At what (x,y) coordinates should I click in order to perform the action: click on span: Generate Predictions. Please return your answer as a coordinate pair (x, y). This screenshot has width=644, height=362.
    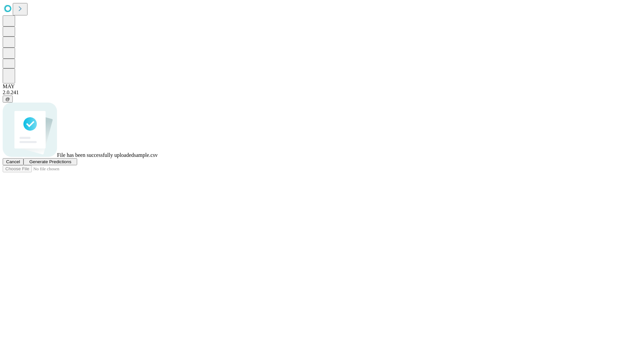
    Looking at the image, I should click on (50, 162).